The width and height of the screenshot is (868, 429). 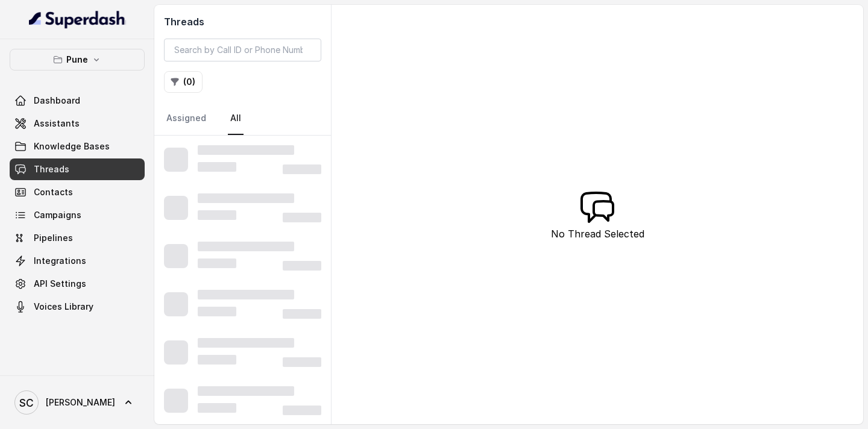 What do you see at coordinates (243, 119) in the screenshot?
I see `nav: Tabs` at bounding box center [243, 119].